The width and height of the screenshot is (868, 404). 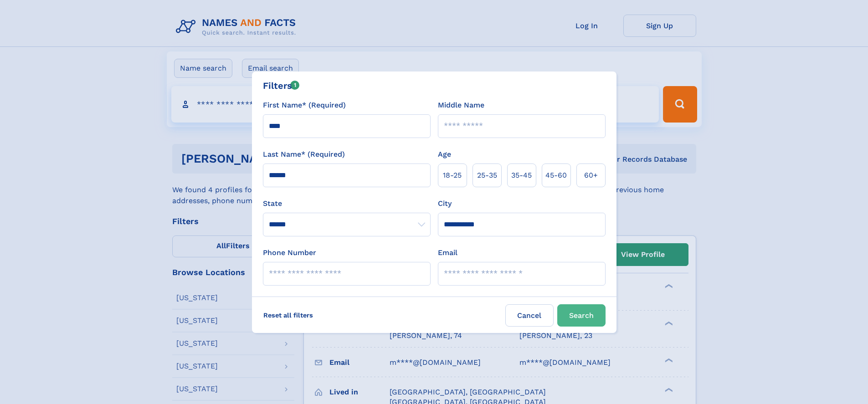 I want to click on span: 60+, so click(x=591, y=175).